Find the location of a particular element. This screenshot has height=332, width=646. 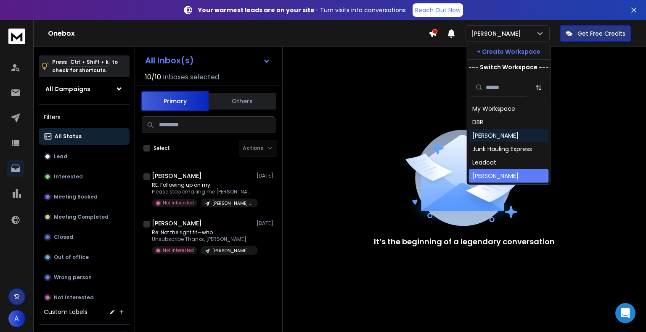

button: Others is located at coordinates (242, 101).